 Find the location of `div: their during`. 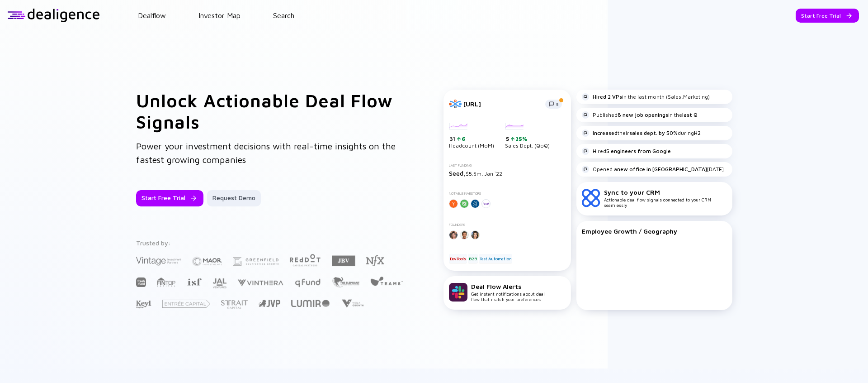

div: their during is located at coordinates (641, 133).